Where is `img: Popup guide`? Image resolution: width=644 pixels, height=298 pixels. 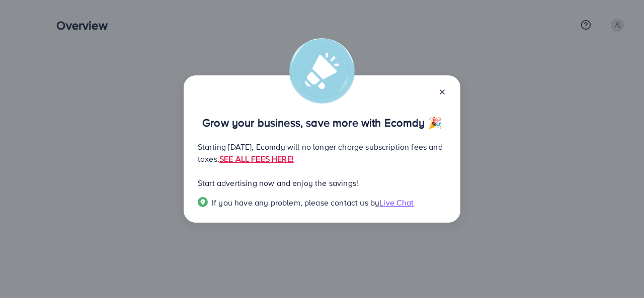
img: Popup guide is located at coordinates (203, 202).